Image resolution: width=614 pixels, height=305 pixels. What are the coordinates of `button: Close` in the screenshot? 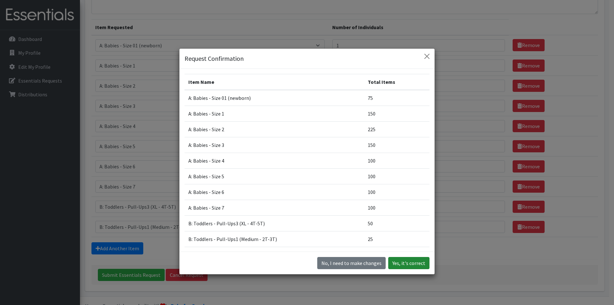 It's located at (427, 56).